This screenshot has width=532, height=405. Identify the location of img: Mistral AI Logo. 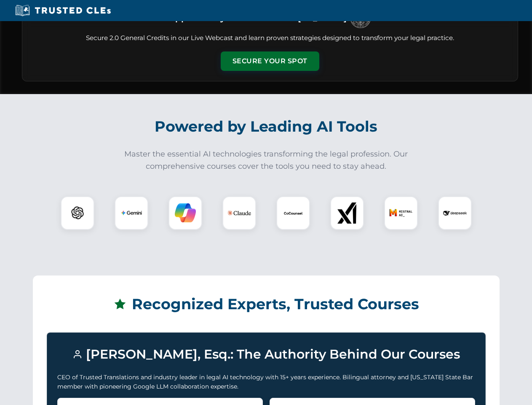
(401, 213).